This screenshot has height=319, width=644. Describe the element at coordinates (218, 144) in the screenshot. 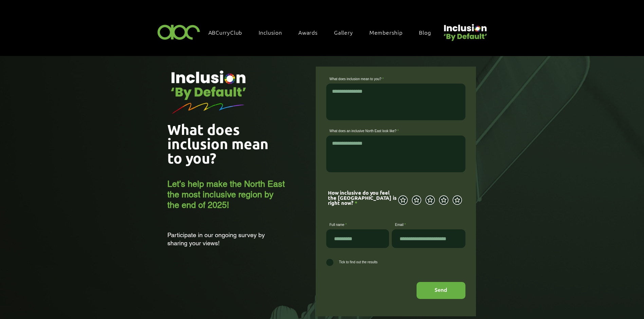

I see `span: What does inclusion mean to you?` at that location.